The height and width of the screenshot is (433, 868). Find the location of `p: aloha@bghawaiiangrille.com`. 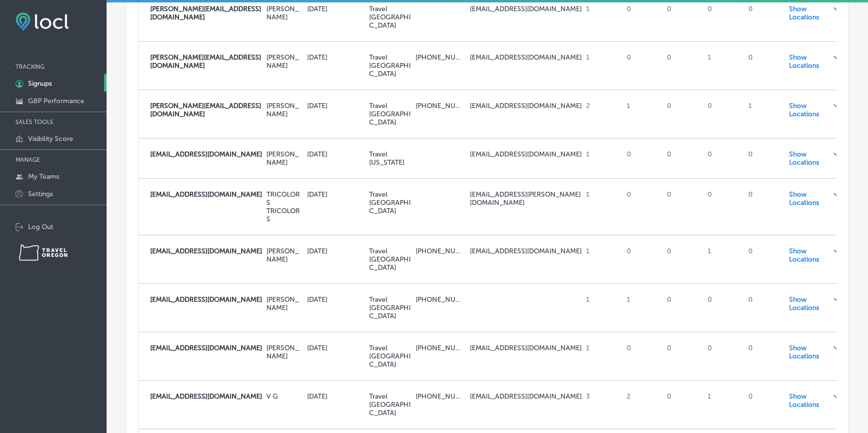

p: aloha@bghawaiiangrille.com is located at coordinates (206, 299).